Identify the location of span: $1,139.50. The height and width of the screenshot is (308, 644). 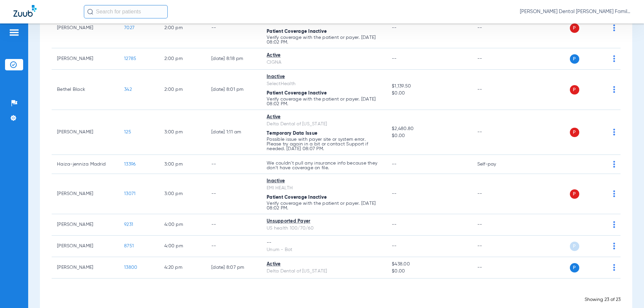
(429, 86).